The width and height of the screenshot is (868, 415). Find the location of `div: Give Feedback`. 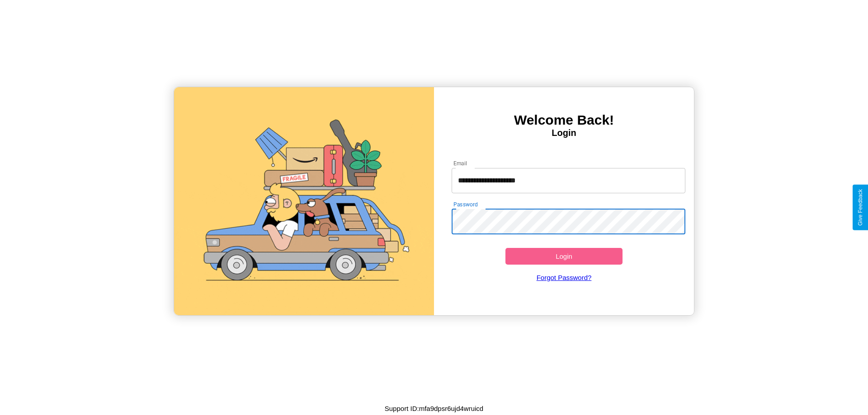

div: Give Feedback is located at coordinates (860, 207).